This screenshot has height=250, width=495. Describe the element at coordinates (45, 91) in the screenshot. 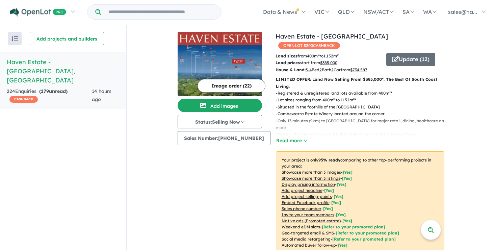

I see `span: 179` at that location.